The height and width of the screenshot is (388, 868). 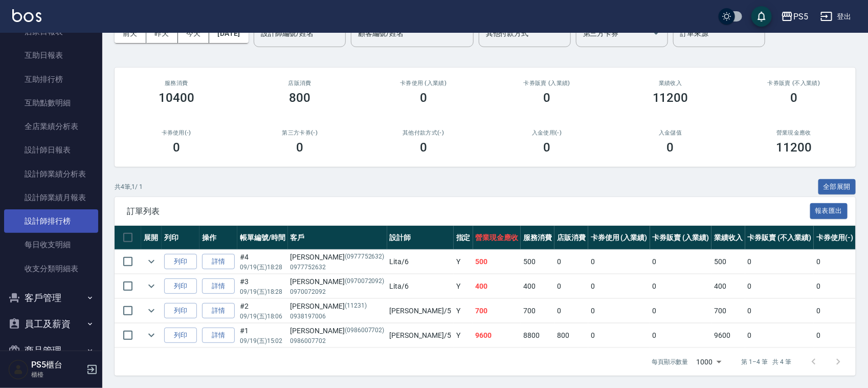 What do you see at coordinates (51, 174) in the screenshot?
I see `a: 設計師業績分析表` at bounding box center [51, 174].